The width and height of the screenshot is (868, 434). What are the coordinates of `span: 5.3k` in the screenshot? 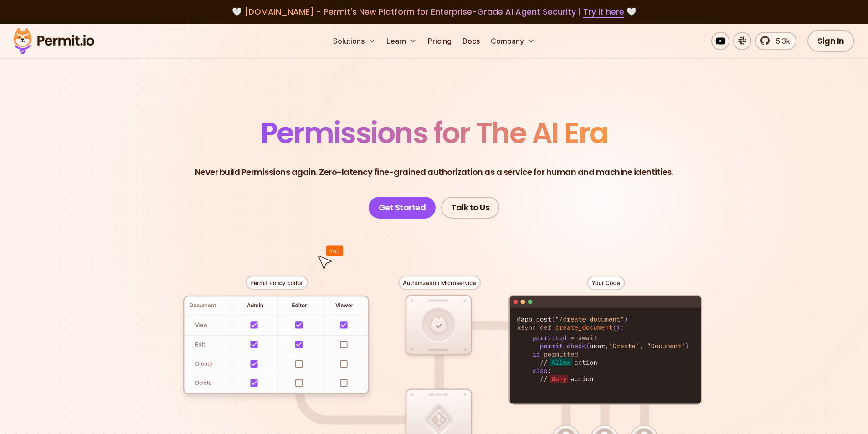 It's located at (780, 41).